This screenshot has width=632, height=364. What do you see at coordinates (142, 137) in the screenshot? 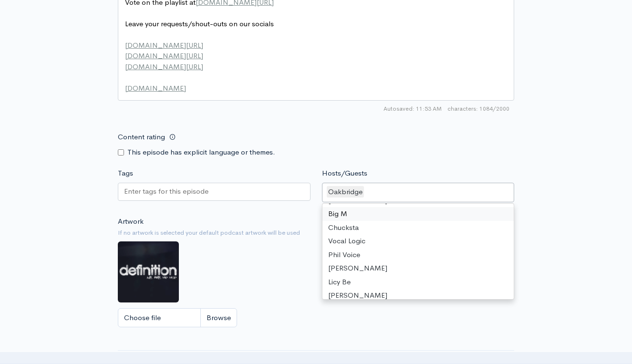
I see `label: Content rating` at bounding box center [142, 137].